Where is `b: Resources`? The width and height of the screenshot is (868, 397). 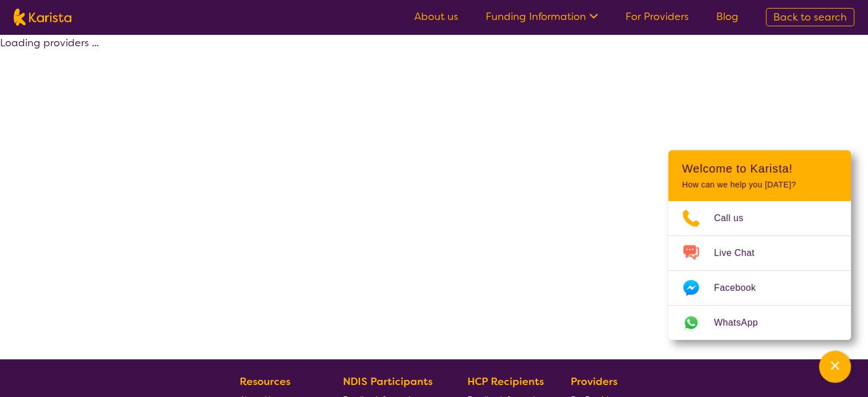
b: Resources is located at coordinates (265, 381).